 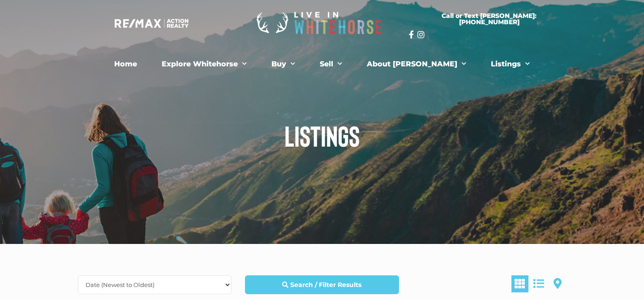 What do you see at coordinates (125, 64) in the screenshot?
I see `a: Home` at bounding box center [125, 64].